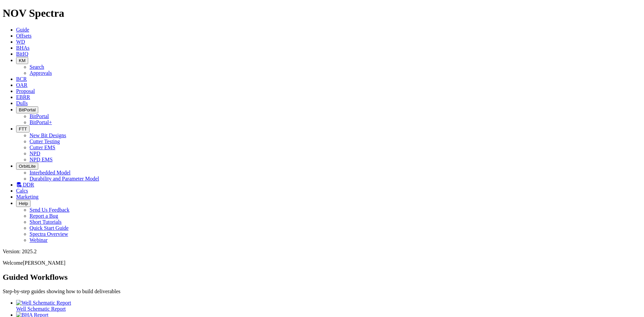 The height and width of the screenshot is (317, 644). Describe the element at coordinates (22, 29) in the screenshot. I see `a: Guide` at that location.